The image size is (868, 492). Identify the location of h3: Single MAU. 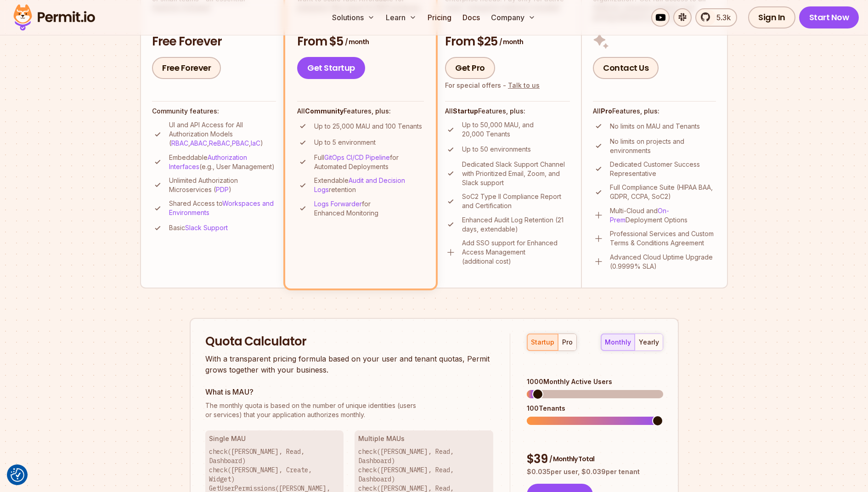
(275, 439).